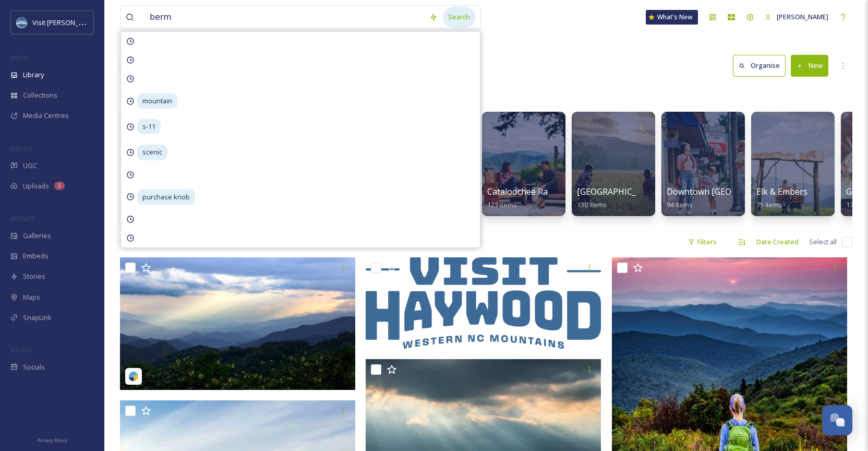 The image size is (868, 451). I want to click on span: MEDIA, so click(19, 57).